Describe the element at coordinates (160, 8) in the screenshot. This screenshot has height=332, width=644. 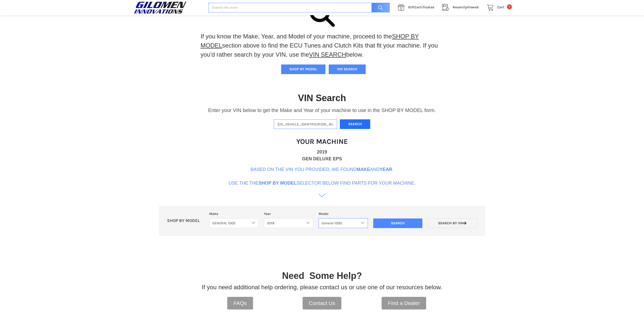
I see `img: GILOMEN INNOVATIONS` at that location.